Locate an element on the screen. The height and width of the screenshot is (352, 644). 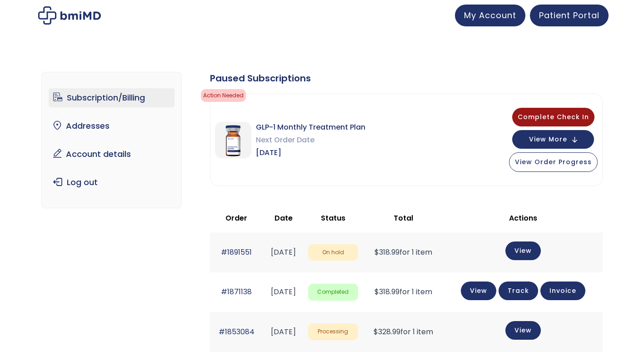
span: Actions is located at coordinates (522, 218).